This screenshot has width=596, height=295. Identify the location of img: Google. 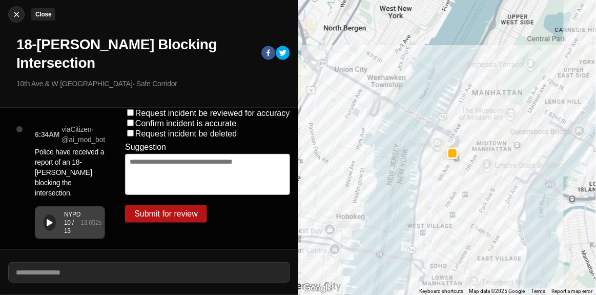
(318, 288).